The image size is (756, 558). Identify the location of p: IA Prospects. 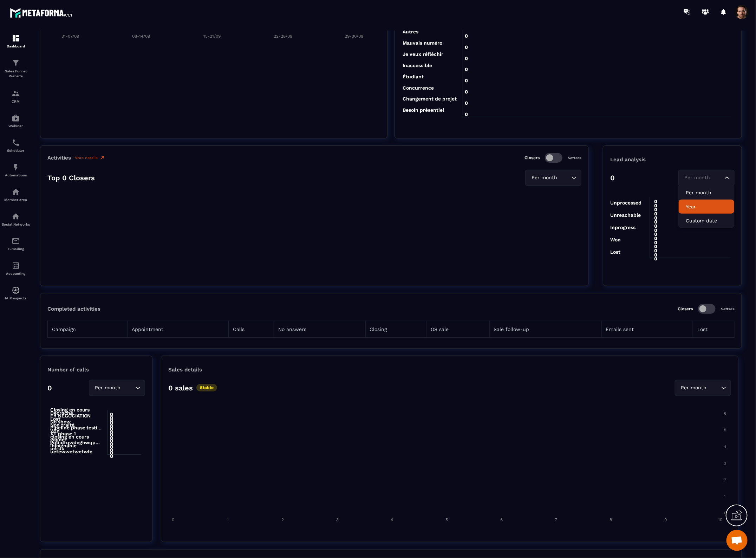
(16, 298).